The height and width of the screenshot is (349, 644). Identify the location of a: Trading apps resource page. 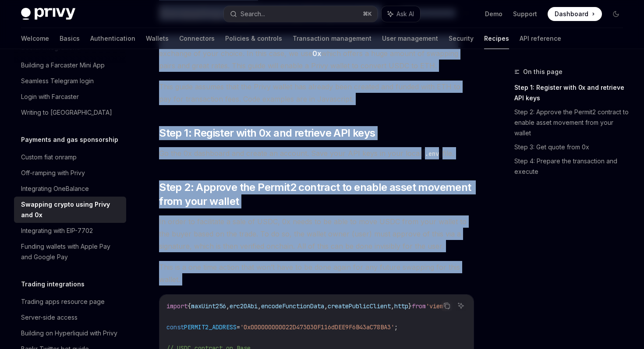
(70, 302).